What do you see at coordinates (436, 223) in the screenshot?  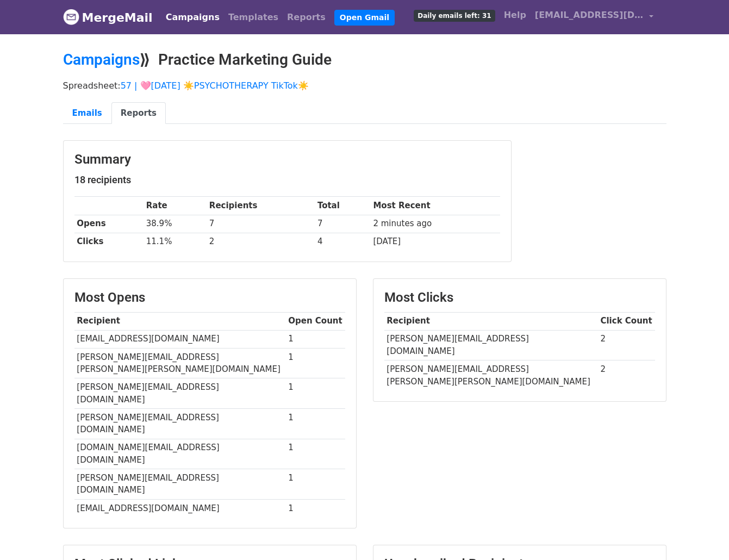 I see `td: 2 minutes ago` at bounding box center [436, 223].